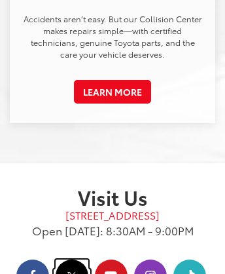 Image resolution: width=225 pixels, height=274 pixels. What do you see at coordinates (113, 36) in the screenshot?
I see `p: Accidents aren’t easy. But our Collision Center makes repairs simple—with certified technicians, ...` at bounding box center [113, 36].